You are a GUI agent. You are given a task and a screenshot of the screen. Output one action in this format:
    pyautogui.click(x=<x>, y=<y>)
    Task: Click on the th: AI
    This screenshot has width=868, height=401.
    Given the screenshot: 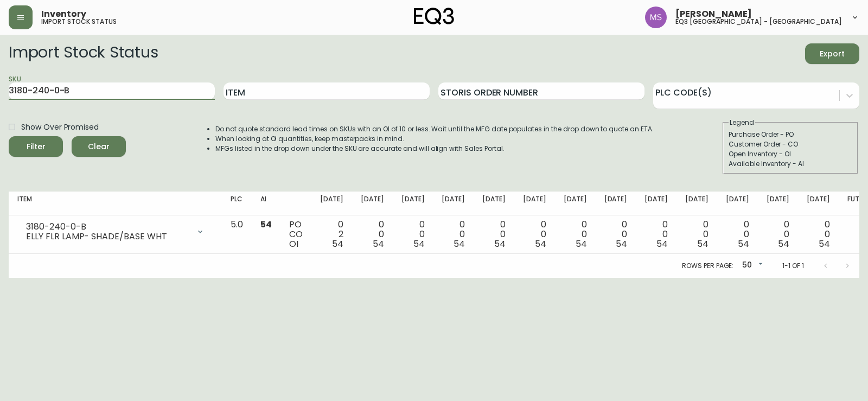 What is the action you would take?
    pyautogui.click(x=266, y=203)
    